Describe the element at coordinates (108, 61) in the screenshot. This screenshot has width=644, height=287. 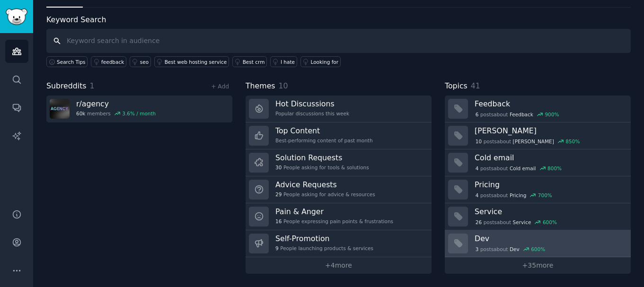
I see `a: feedback` at that location.